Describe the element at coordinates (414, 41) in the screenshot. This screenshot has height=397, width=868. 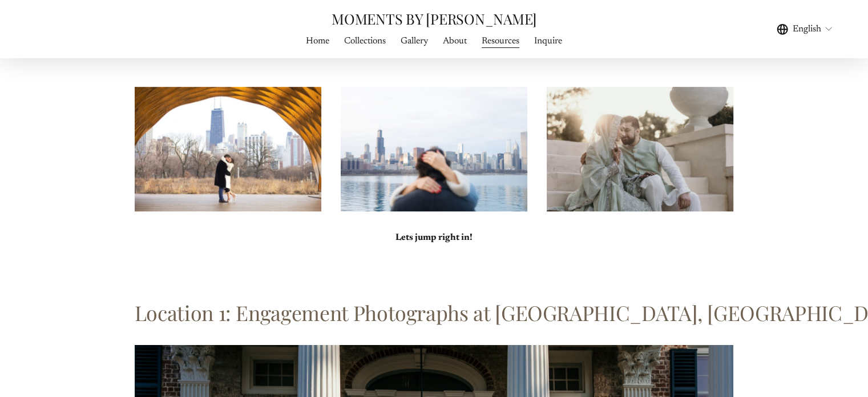
I see `span: Gallery` at that location.